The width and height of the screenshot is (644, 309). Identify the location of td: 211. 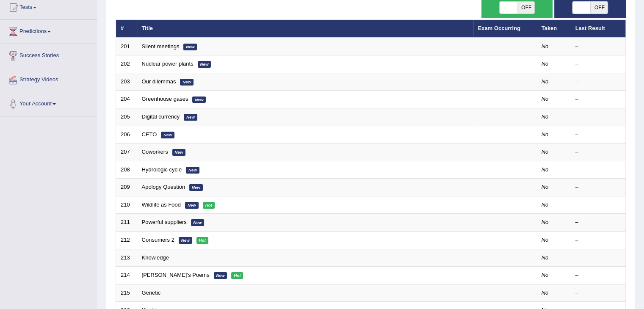
(127, 223).